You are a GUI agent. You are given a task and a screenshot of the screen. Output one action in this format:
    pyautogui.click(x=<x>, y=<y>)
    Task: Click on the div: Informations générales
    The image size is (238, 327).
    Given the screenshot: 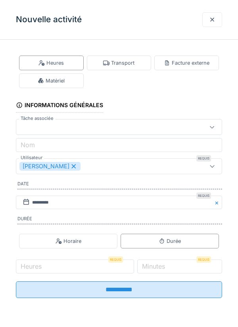 What is the action you would take?
    pyautogui.click(x=60, y=106)
    